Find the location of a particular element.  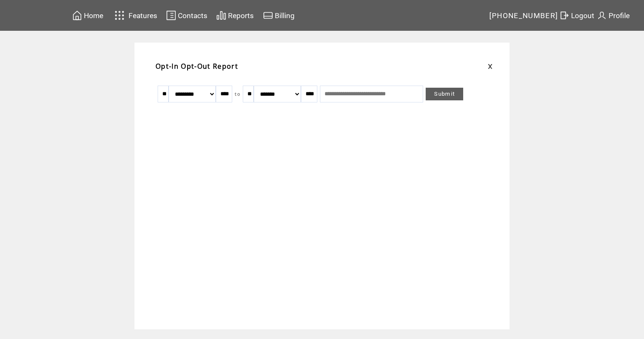

img: exit.svg is located at coordinates (564, 15).